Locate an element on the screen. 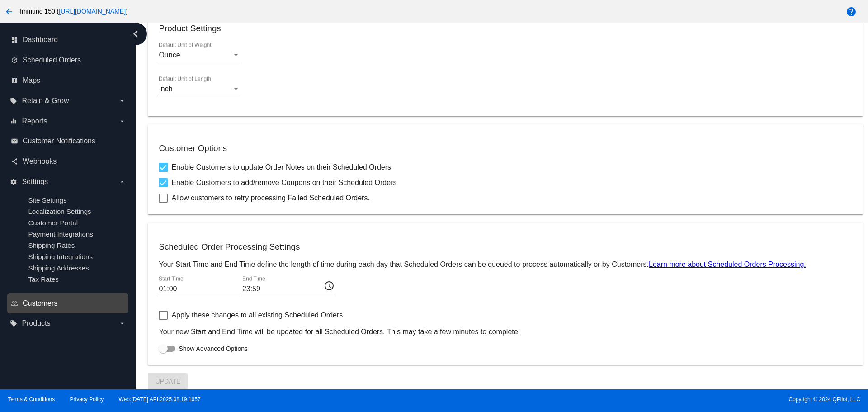 This screenshot has width=868, height=412. span: Reports is located at coordinates (34, 121).